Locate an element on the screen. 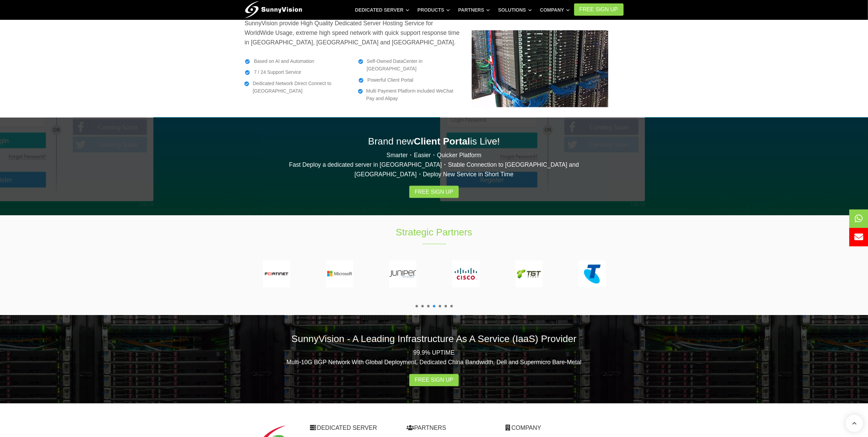  h2: SunnyVision - A Leading Infrastructure As A Service (IaaS) Provider is located at coordinates (434, 339).